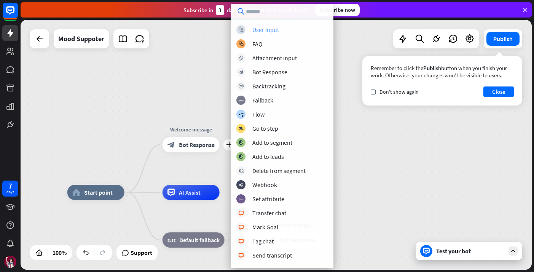 This screenshot has width=534, height=272. Describe the element at coordinates (197, 145) in the screenshot. I see `span: Bot Response` at that location.